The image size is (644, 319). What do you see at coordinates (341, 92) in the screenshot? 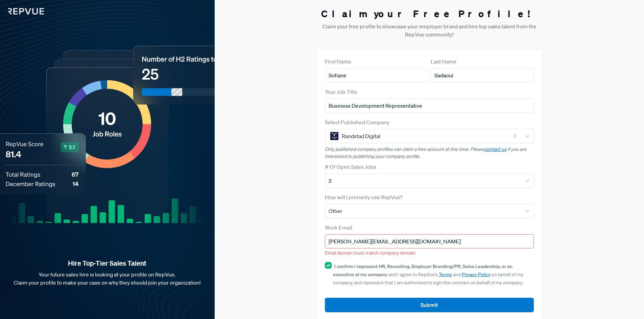
I see `label: Your Job Title` at bounding box center [341, 92].